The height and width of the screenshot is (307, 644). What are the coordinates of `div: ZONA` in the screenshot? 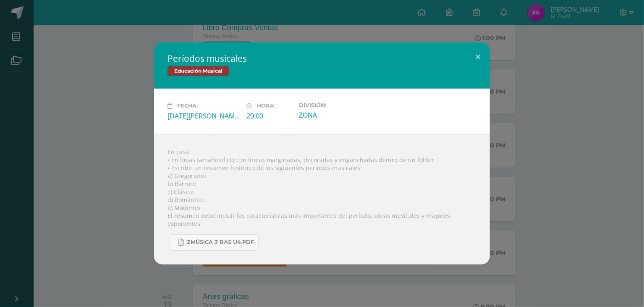 It's located at (335, 115).